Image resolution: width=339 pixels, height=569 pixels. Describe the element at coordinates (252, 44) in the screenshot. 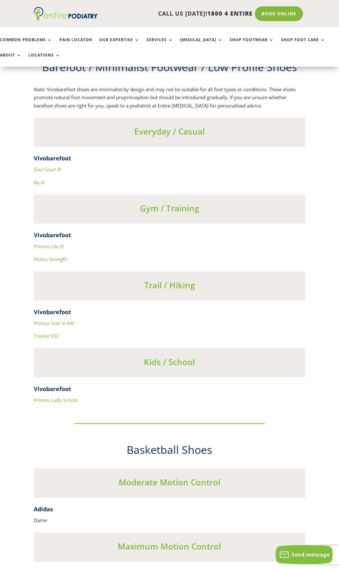

I see `a: Shop Footwear` at that location.